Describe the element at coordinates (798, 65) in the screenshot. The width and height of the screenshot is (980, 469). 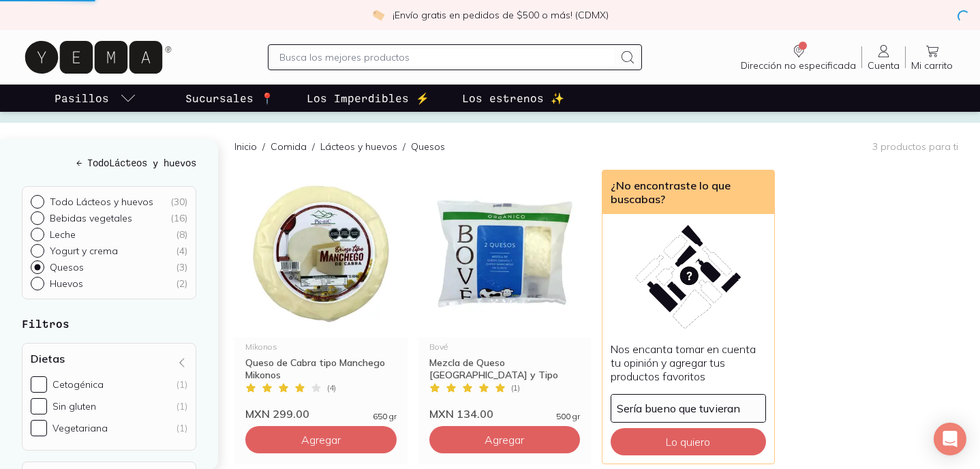
I see `span: Dirección no especificada` at that location.